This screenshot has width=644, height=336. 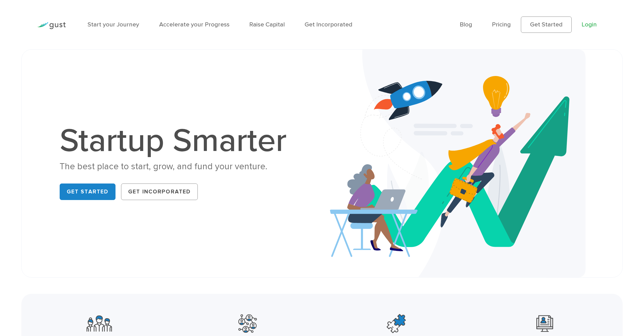 What do you see at coordinates (194, 24) in the screenshot?
I see `a: Accelerate your Progress` at bounding box center [194, 24].